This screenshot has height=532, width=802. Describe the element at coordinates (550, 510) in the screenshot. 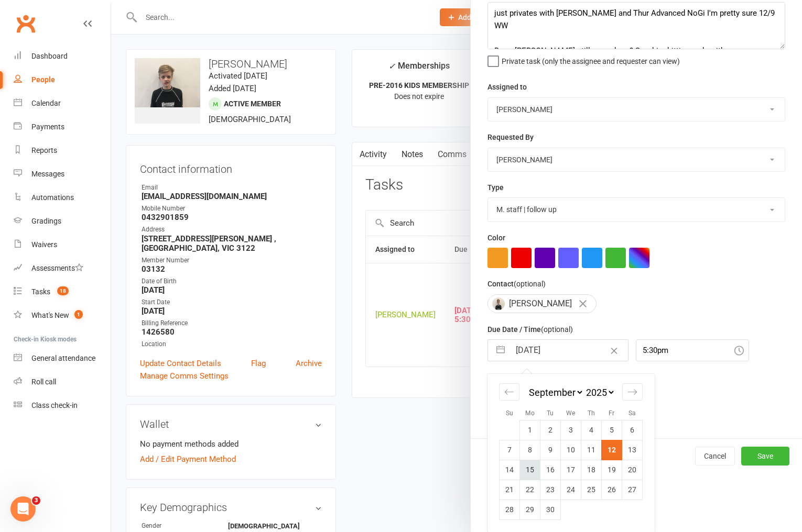

I see `td: Tuesday, September 30, 2025` at that location.